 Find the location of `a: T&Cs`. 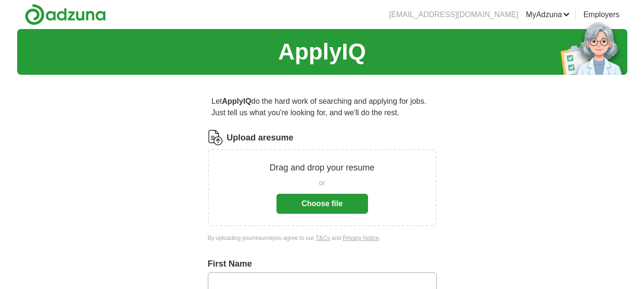

a: T&Cs is located at coordinates (323, 238).